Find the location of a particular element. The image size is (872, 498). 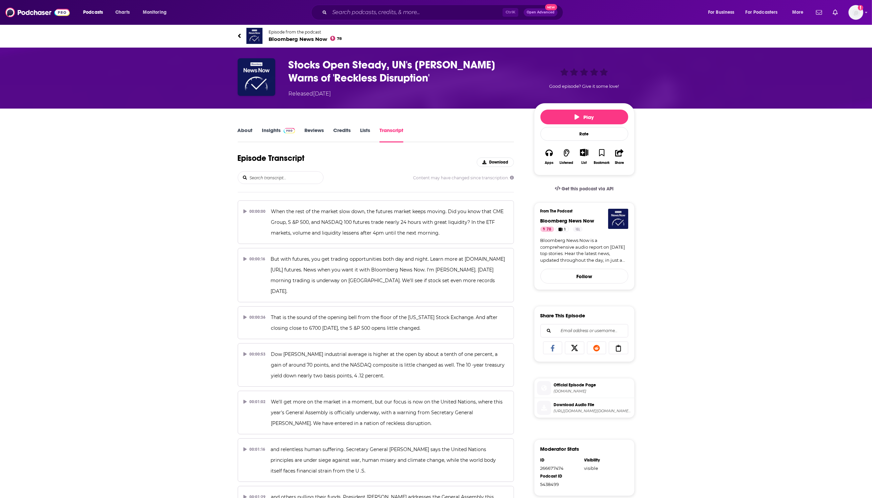

h1: Episode Transcript is located at coordinates (271, 158).